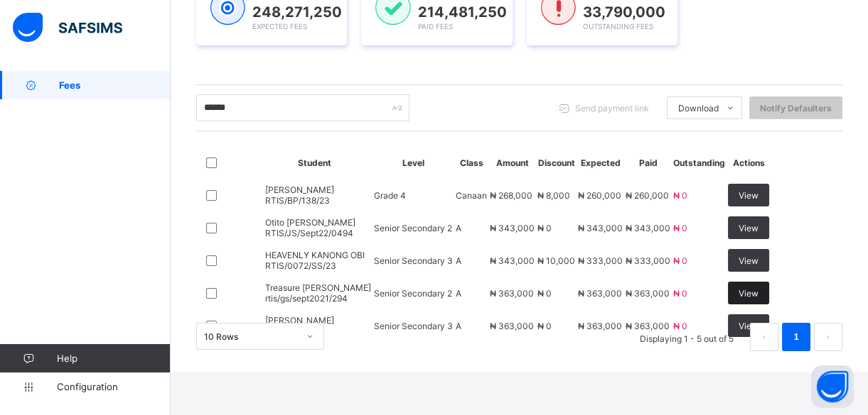 The image size is (868, 415). What do you see at coordinates (389, 195) in the screenshot?
I see `span: Grade 4` at bounding box center [389, 195].